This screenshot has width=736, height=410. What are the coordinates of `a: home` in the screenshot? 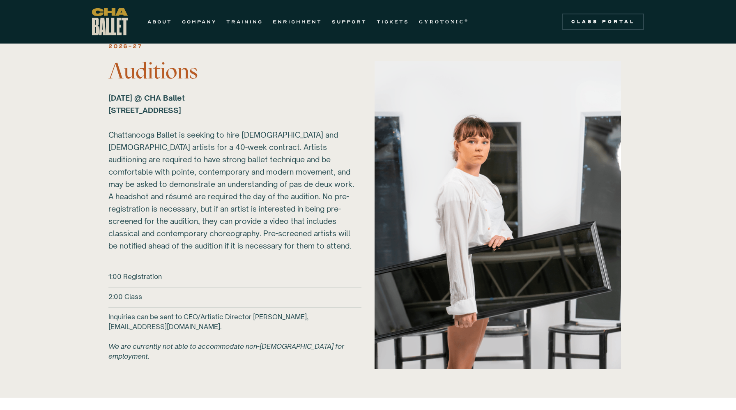 It's located at (110, 22).